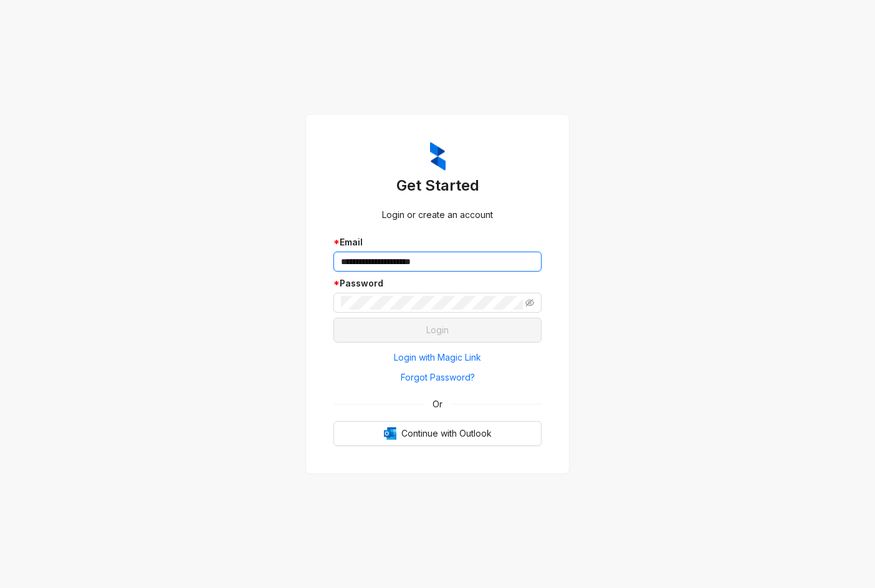  What do you see at coordinates (438, 156) in the screenshot?
I see `img: ZumaIcon` at bounding box center [438, 156].